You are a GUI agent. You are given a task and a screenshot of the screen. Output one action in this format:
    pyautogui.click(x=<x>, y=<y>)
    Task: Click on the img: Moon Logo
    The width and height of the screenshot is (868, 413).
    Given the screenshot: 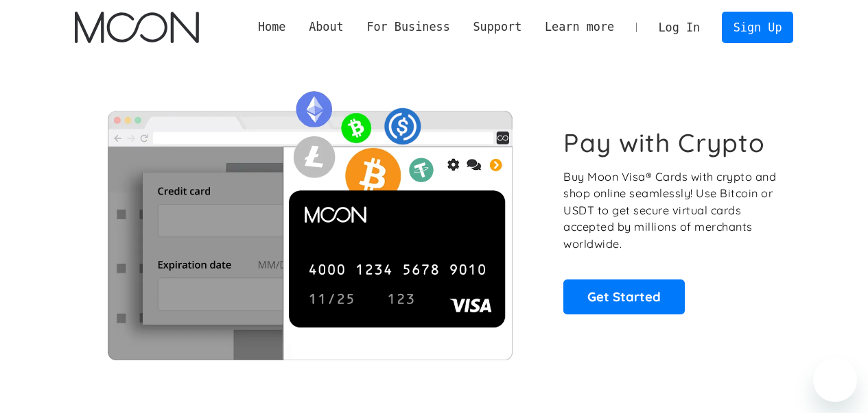 What is the action you would take?
    pyautogui.click(x=136, y=27)
    